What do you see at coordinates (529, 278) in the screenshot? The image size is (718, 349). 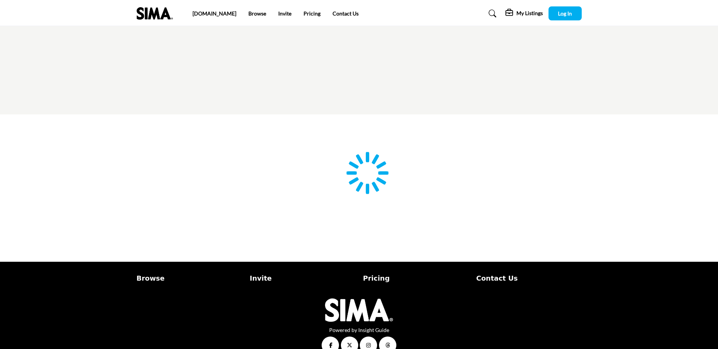 I see `p: Contact Us` at bounding box center [529, 278].